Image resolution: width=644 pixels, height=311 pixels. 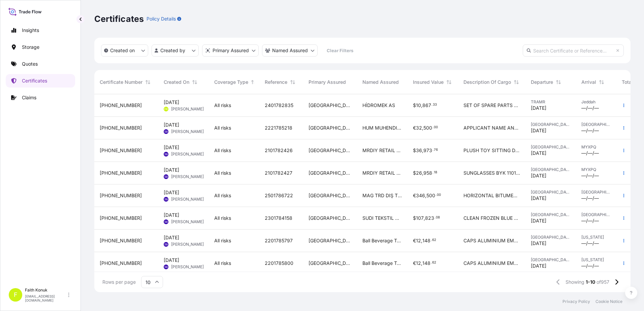 What do you see at coordinates (46, 290) in the screenshot?
I see `p: Faith Konuk` at bounding box center [46, 290].